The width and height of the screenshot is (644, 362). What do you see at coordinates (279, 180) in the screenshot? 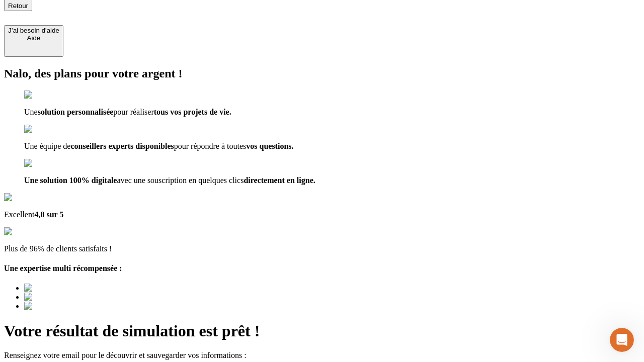
I see `strong: directement en ligne.` at bounding box center [279, 180].